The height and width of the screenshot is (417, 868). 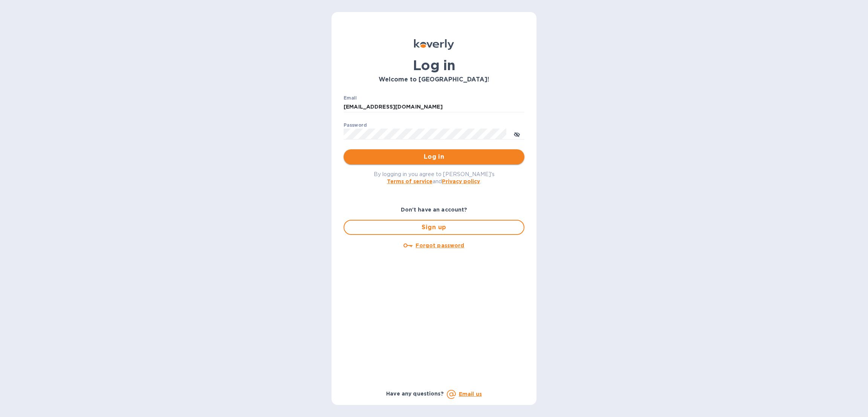 What do you see at coordinates (434, 227) in the screenshot?
I see `button: Sign up` at bounding box center [434, 227].